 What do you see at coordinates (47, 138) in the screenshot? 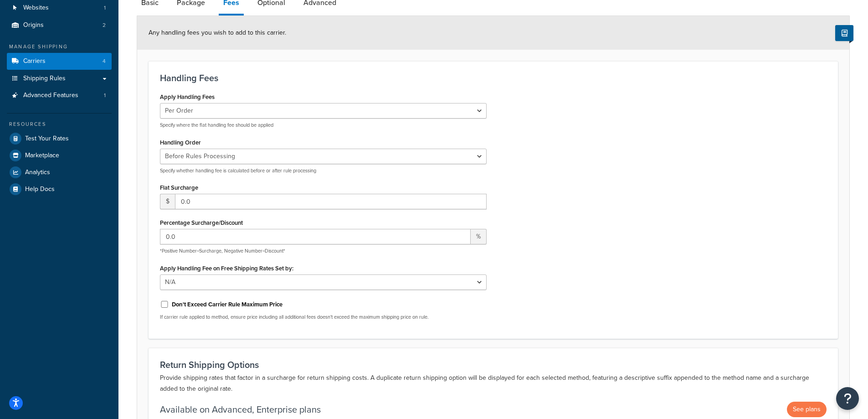
I see `span: Test Your Rates` at bounding box center [47, 138].